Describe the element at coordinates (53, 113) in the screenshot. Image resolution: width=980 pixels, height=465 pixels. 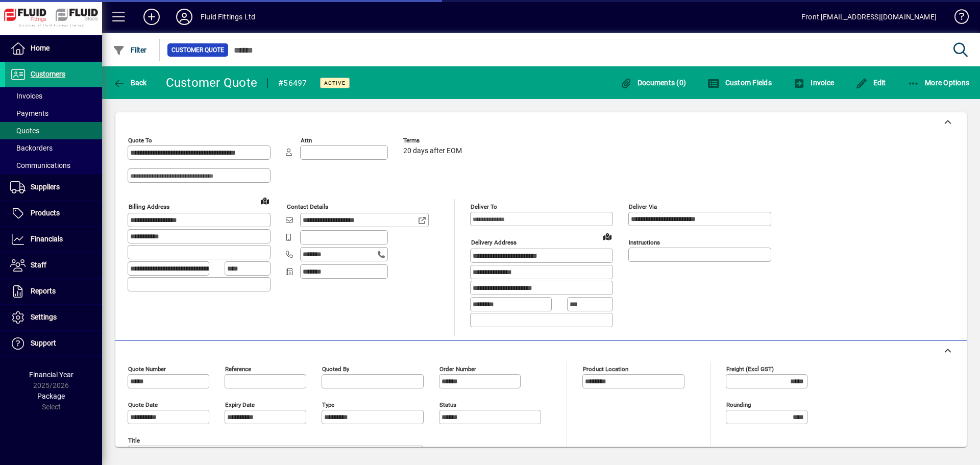
I see `a: Payments` at that location.